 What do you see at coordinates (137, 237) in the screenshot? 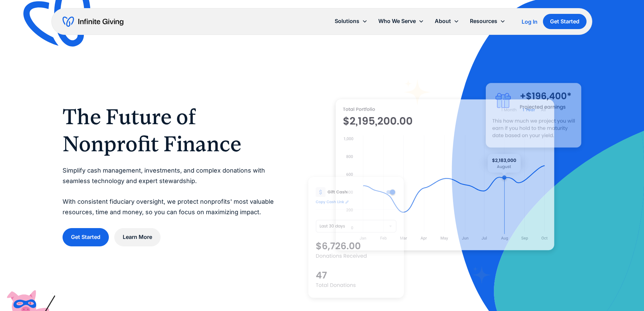
I see `a: Learn More` at bounding box center [137, 237].